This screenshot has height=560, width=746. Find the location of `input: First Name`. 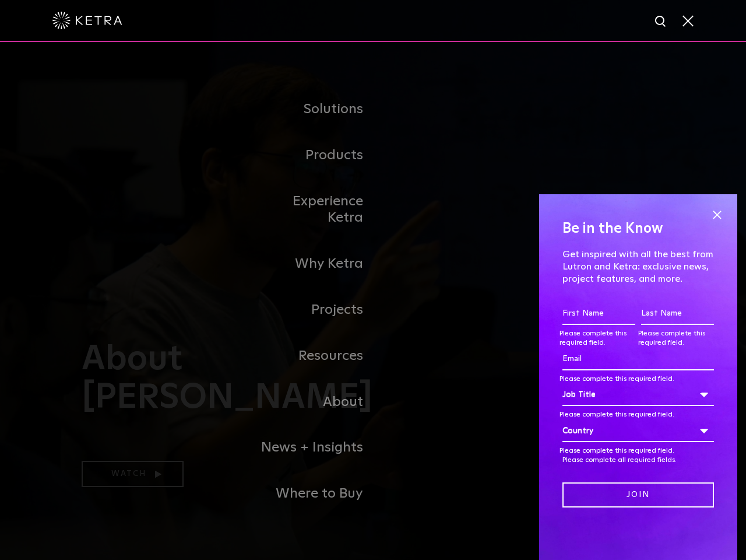

input: First Name is located at coordinates (599, 314).